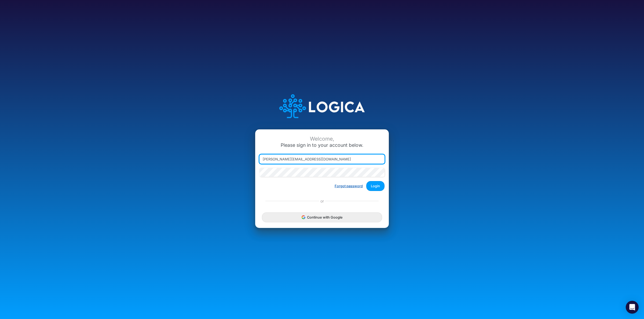  I want to click on input: Email, so click(322, 159).